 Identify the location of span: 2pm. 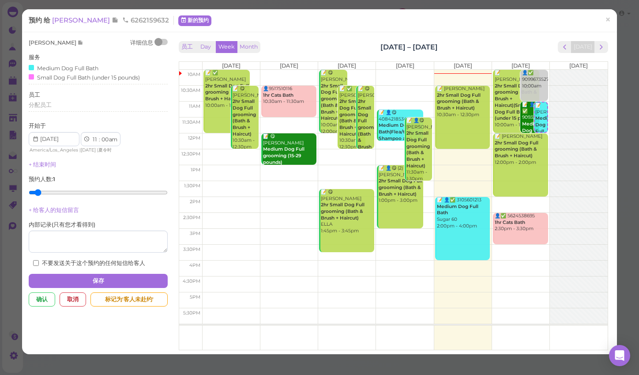
(195, 201).